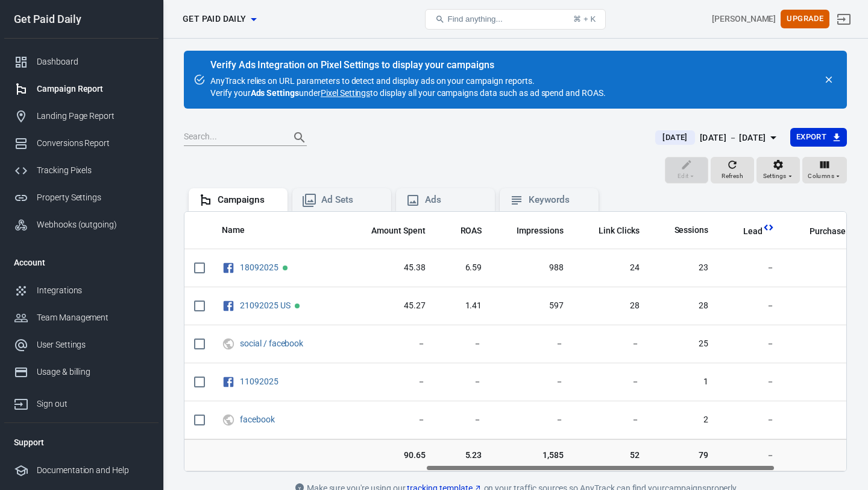 This screenshot has width=868, height=490. What do you see at coordinates (515, 342) in the screenshot?
I see `div: scrollable content` at bounding box center [515, 342].